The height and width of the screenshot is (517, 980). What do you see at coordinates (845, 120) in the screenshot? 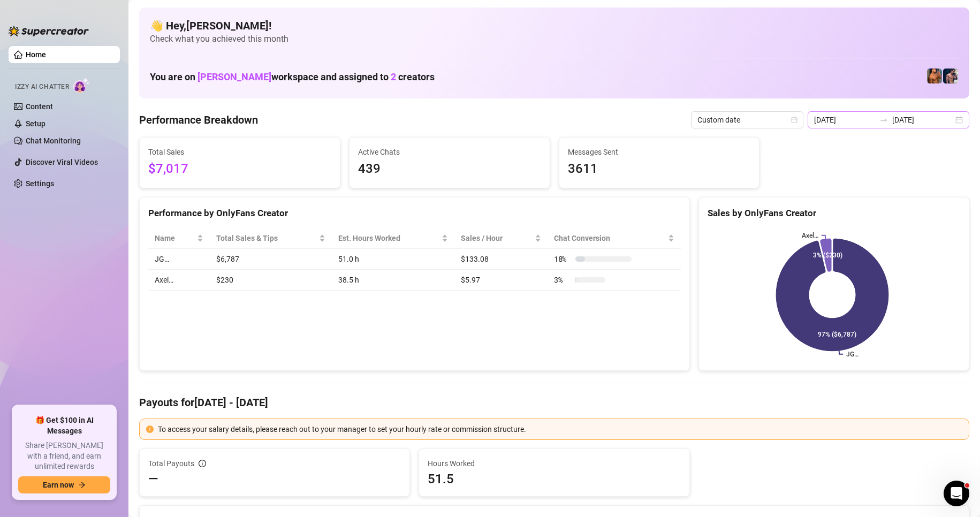
I see `input: Start date` at bounding box center [845, 120].